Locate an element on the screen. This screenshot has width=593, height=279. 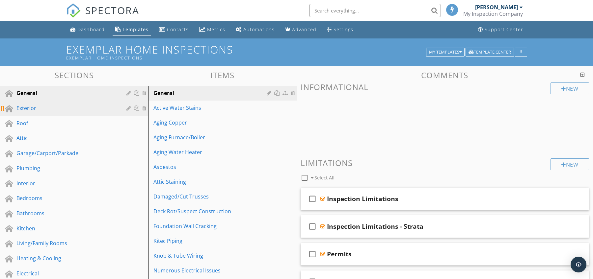
div: Metrics is located at coordinates (216, 29).